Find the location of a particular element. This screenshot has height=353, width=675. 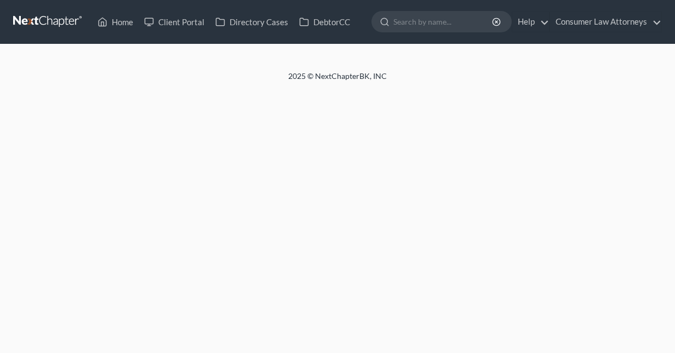

input: Search by name... is located at coordinates (443, 21).